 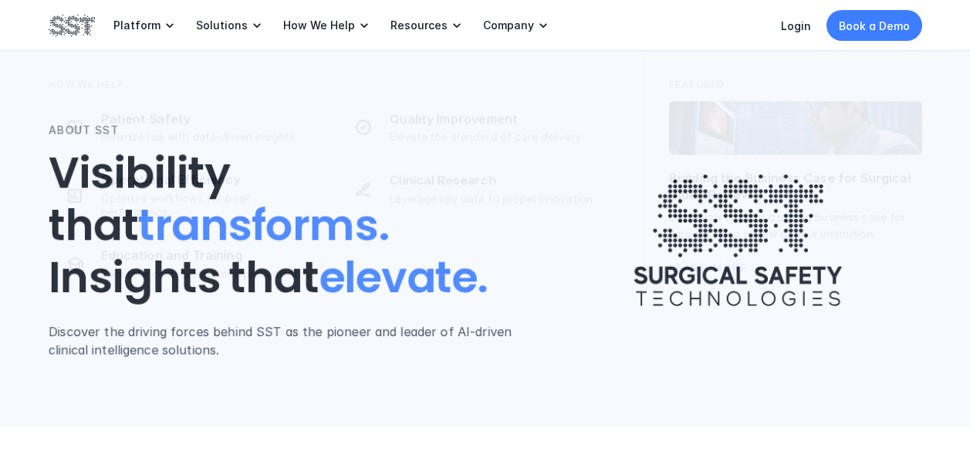 I want to click on p: Company, so click(x=509, y=25).